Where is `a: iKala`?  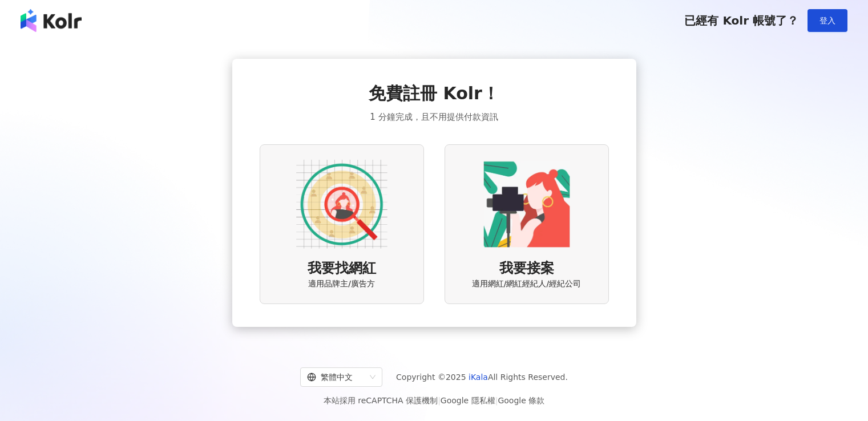
a: iKala is located at coordinates (478, 377).